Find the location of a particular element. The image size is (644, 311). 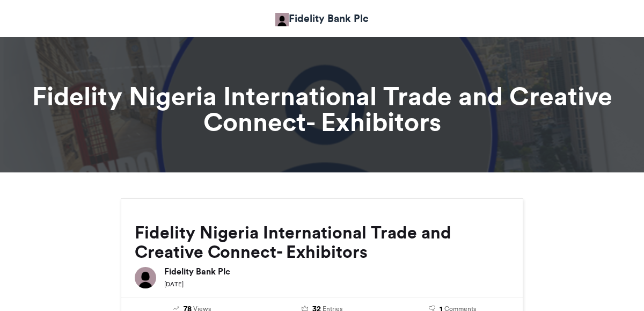

h2: Fidelity Nigeria International Trade and Creative Connect- Exhibitors is located at coordinates (322, 242).